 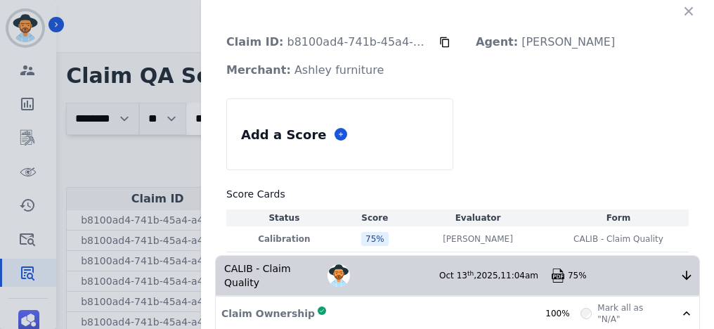 I want to click on p: Calibration, so click(x=284, y=239).